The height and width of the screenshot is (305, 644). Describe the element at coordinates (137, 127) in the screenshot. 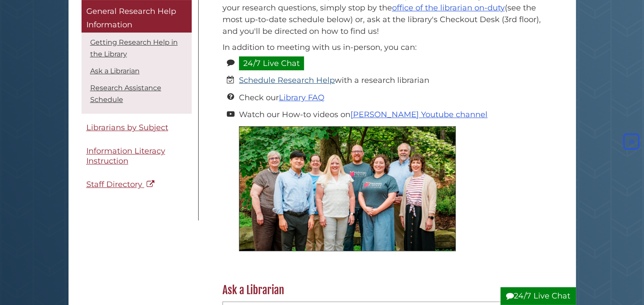

I see `a: Librarians by Subject` at that location.